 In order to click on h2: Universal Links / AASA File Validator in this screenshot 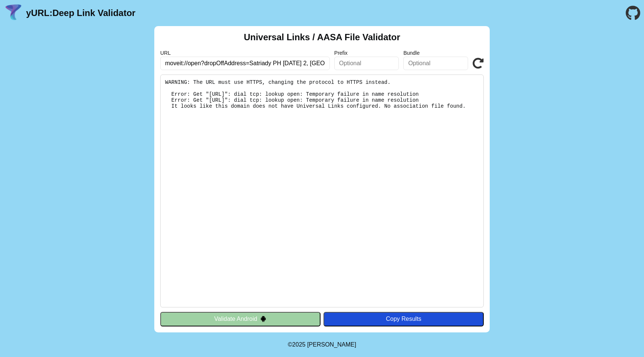, I will do `click(322, 37)`.